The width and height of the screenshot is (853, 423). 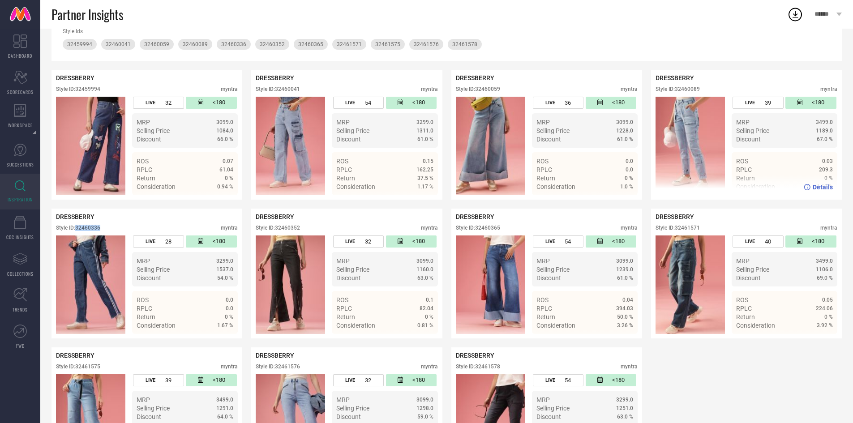 What do you see at coordinates (80, 44) in the screenshot?
I see `span: 32459994` at bounding box center [80, 44].